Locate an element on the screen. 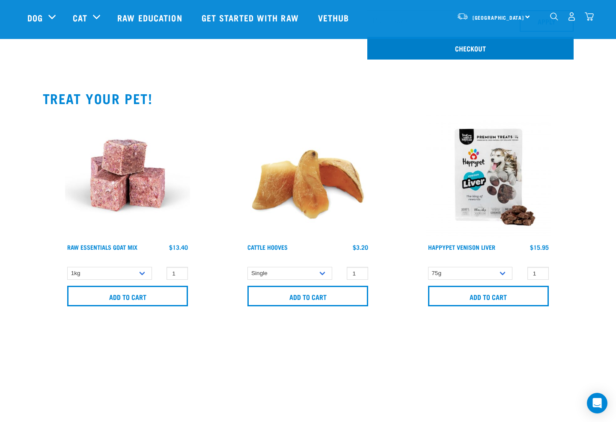  a: Checkout is located at coordinates (471, 48).